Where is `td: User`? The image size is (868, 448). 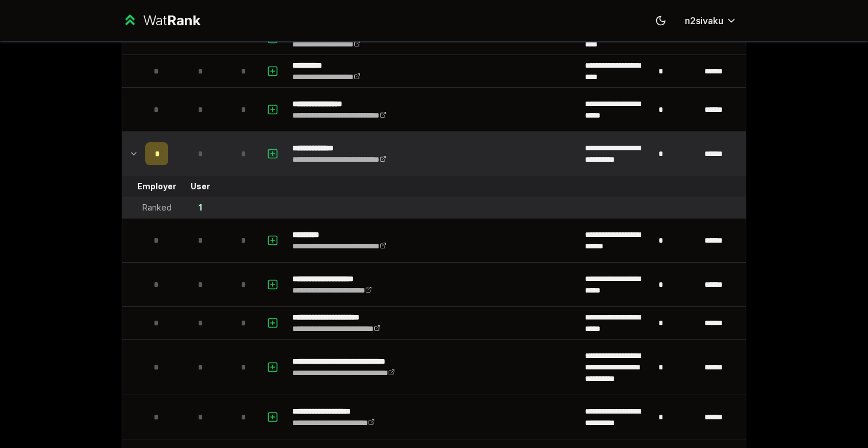 td: User is located at coordinates (200, 187).